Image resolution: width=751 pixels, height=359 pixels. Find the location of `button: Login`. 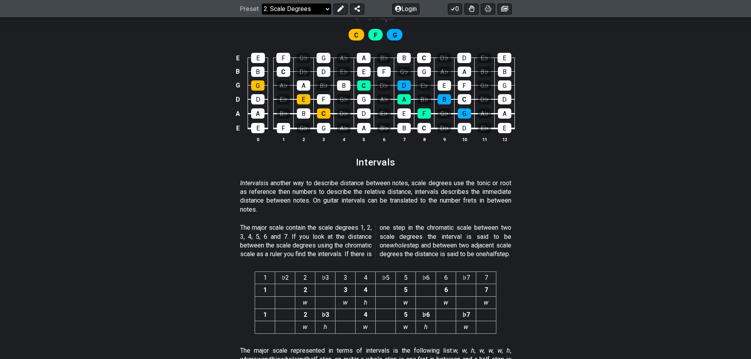

button: Login is located at coordinates (406, 9).